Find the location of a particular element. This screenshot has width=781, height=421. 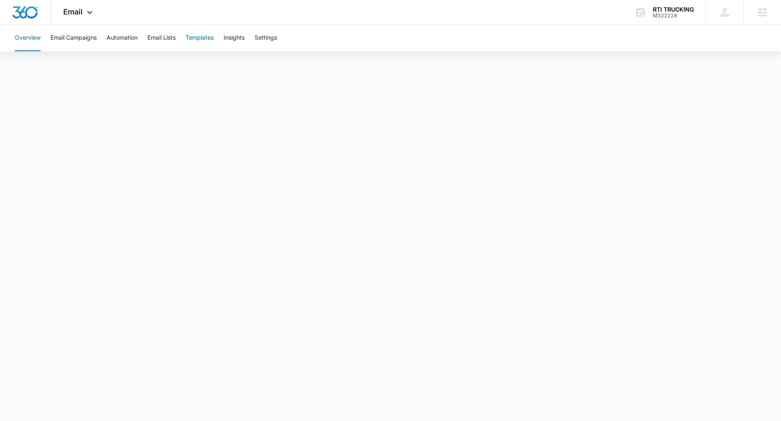

button: Email Campaigns is located at coordinates (74, 38).